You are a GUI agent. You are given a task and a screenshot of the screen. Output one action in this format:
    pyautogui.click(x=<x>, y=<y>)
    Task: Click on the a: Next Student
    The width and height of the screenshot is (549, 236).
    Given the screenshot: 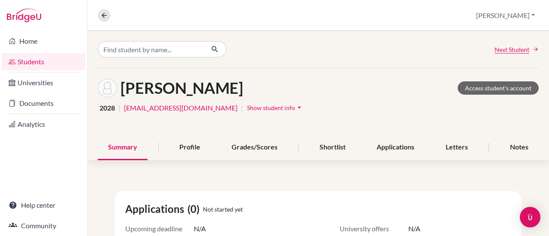 What is the action you would take?
    pyautogui.click(x=516, y=49)
    